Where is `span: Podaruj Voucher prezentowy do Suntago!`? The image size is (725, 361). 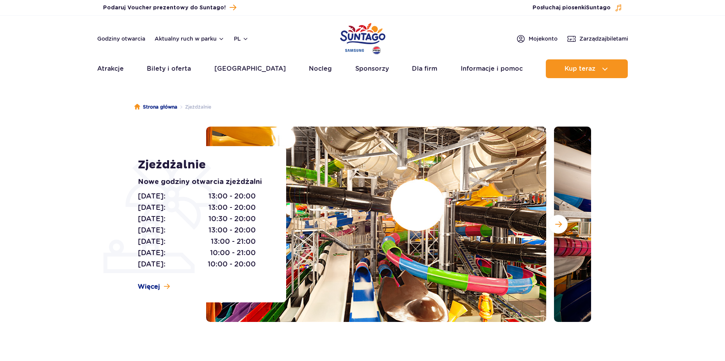
span: Podaruj Voucher prezentowy do Suntago! is located at coordinates (164, 8).